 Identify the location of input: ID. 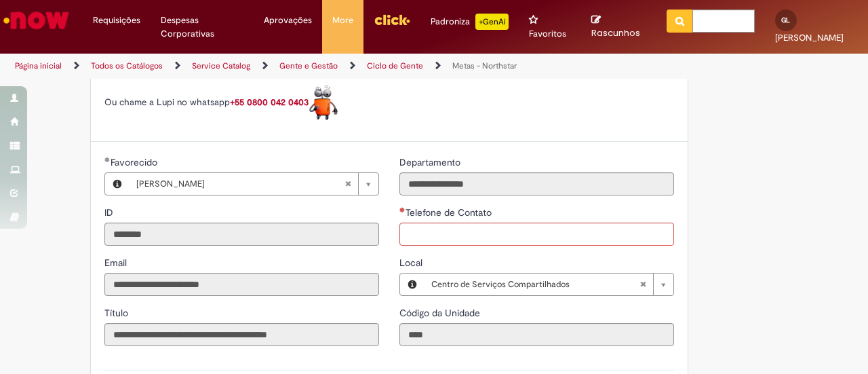
(241, 234).